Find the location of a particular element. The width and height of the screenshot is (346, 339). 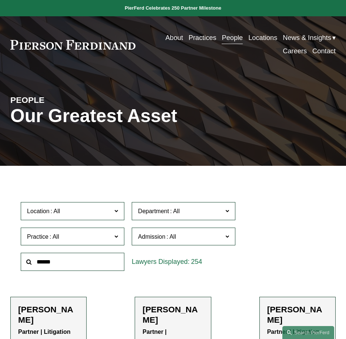

span: Department is located at coordinates (154, 211).